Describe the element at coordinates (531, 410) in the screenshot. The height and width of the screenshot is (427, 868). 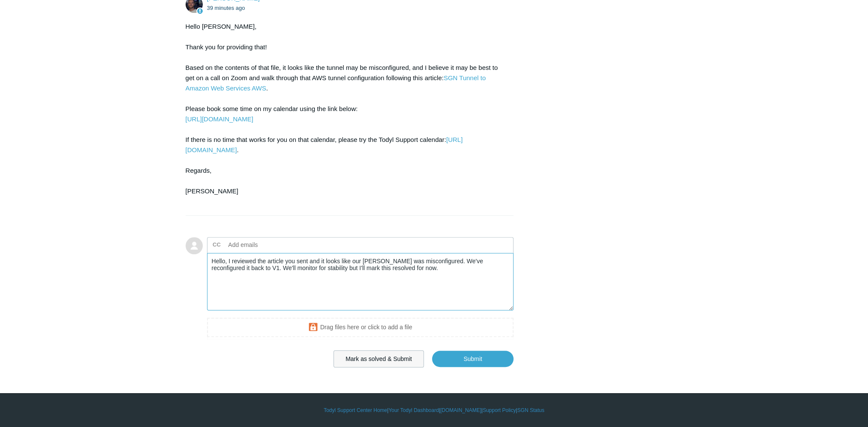
I see `a: SGN Status` at that location.